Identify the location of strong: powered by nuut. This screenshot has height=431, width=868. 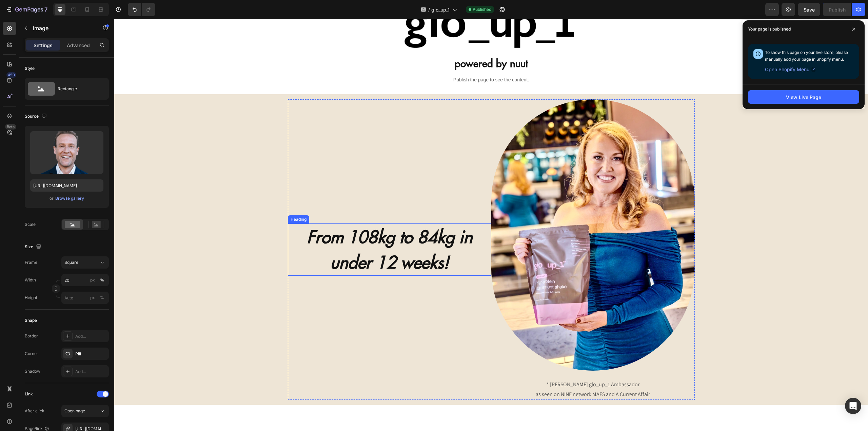
(377, 44).